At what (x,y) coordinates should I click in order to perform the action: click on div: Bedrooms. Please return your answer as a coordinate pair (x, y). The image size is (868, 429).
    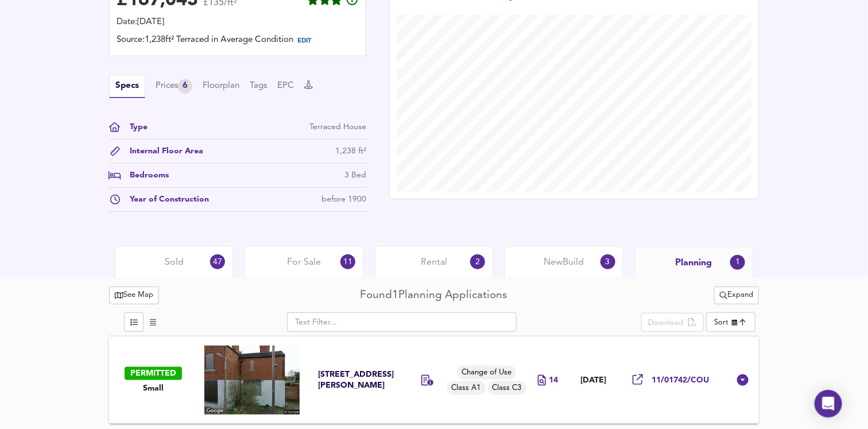
    Looking at the image, I should click on (145, 175).